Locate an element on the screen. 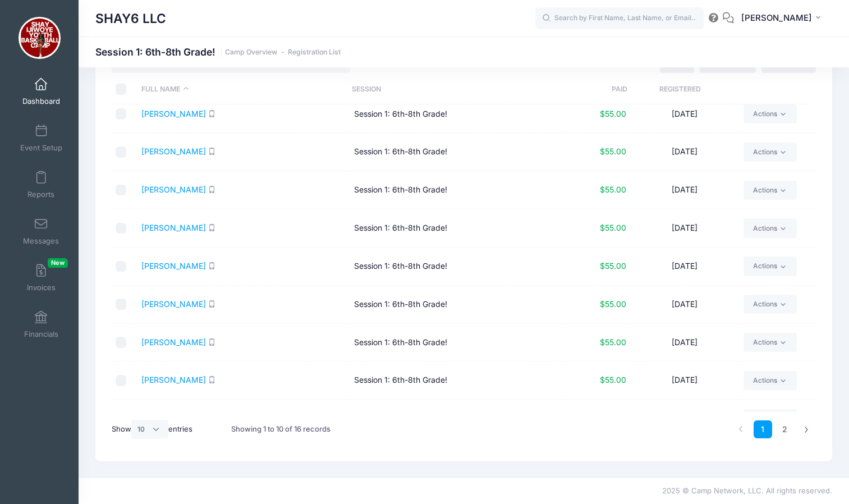 Image resolution: width=849 pixels, height=504 pixels. span: Dashboard is located at coordinates (41, 101).